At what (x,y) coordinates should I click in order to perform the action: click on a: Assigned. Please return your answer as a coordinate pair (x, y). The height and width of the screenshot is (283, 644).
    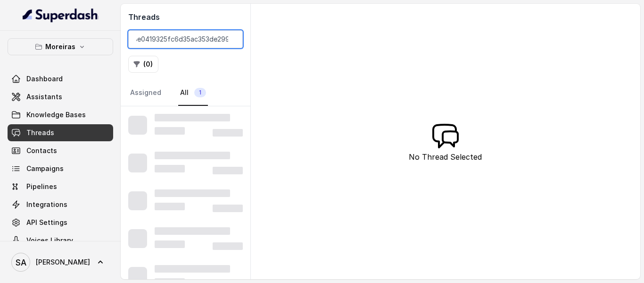
    Looking at the image, I should click on (146, 93).